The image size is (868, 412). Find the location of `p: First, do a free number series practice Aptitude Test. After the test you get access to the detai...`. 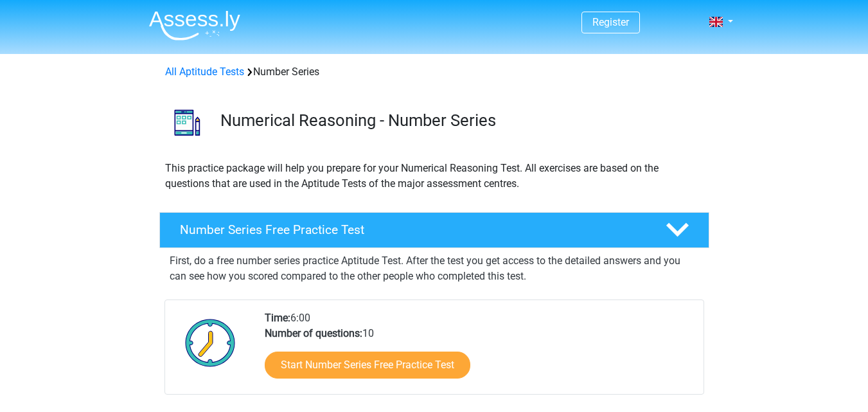

p: First, do a free number series practice Aptitude Test. After the test you get access to the detai... is located at coordinates (434, 268).